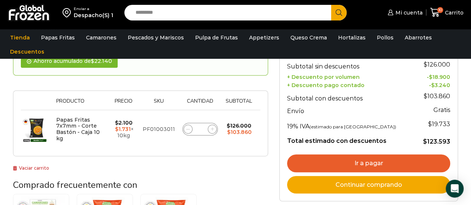 This screenshot has height=205, width=471. I want to click on a: Pulpa de Frutas, so click(216, 38).